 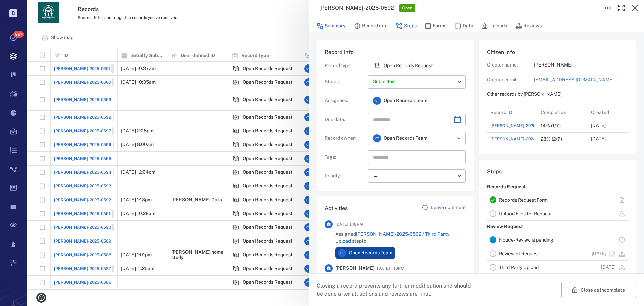 What do you see at coordinates (557, 172) in the screenshot?
I see `h6: Steps` at bounding box center [557, 172].